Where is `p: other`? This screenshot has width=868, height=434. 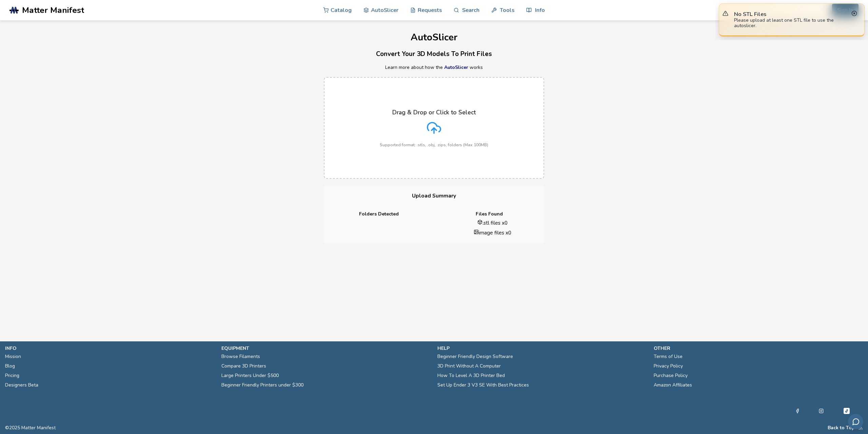 p: other is located at coordinates (758, 348).